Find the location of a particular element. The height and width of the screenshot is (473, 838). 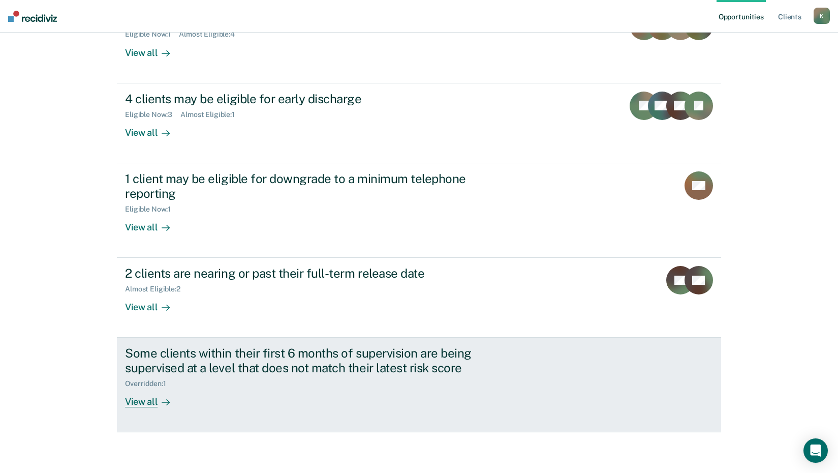

div: K is located at coordinates (822, 16).